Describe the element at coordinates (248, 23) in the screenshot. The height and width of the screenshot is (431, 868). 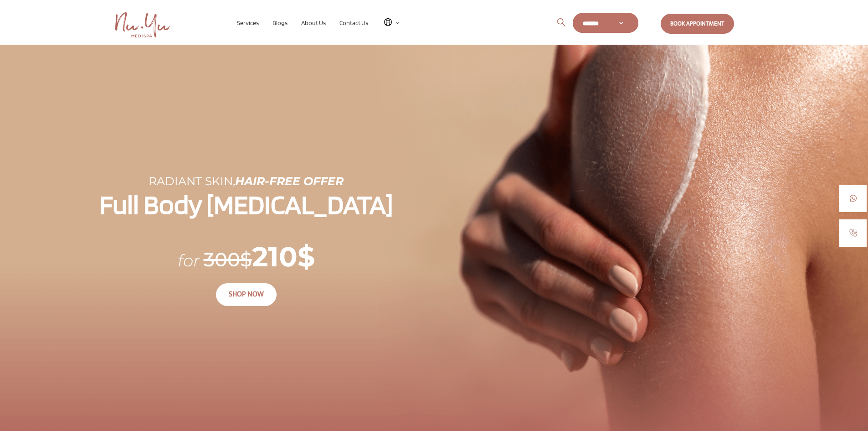
I see `span: Services` at that location.